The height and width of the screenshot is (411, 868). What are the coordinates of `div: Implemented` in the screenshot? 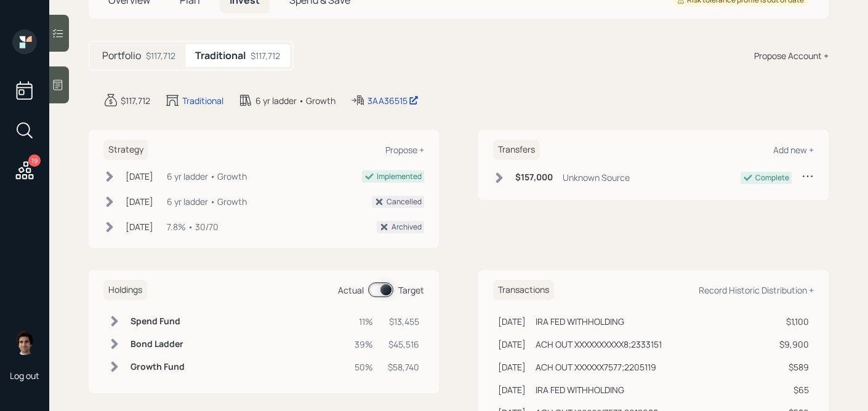 It's located at (399, 176).